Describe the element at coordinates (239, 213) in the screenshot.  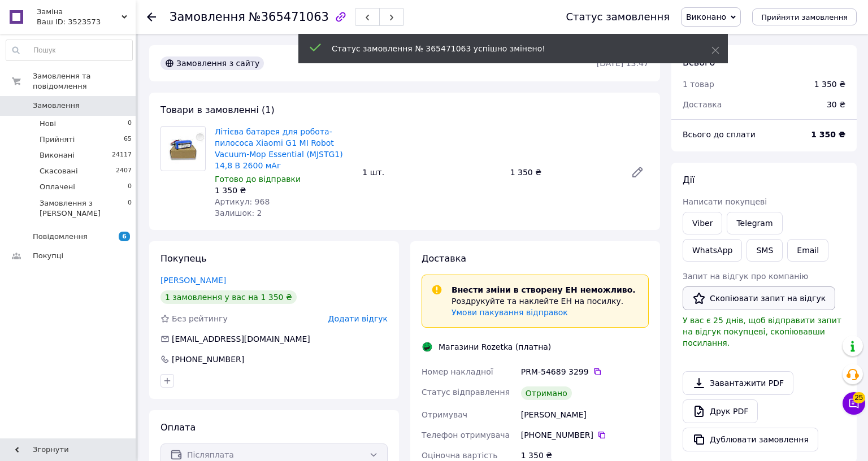
I see `span: Залишок: 2` at that location.